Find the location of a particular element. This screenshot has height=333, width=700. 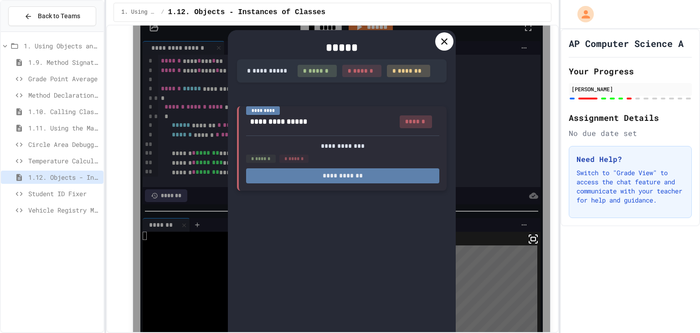

span: Student ID Fixer is located at coordinates (64, 193).